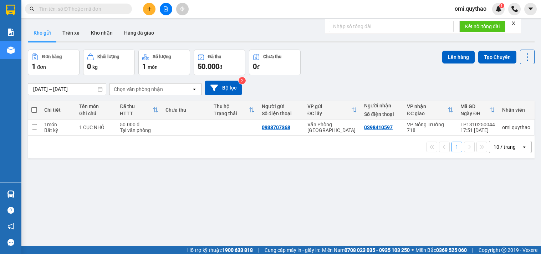  I want to click on button: Kết nối tổng đài, so click(483, 26).